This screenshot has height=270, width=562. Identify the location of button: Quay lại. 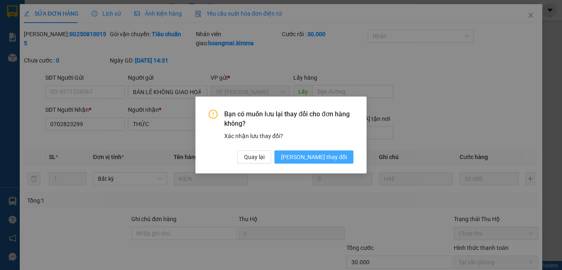
(254, 157).